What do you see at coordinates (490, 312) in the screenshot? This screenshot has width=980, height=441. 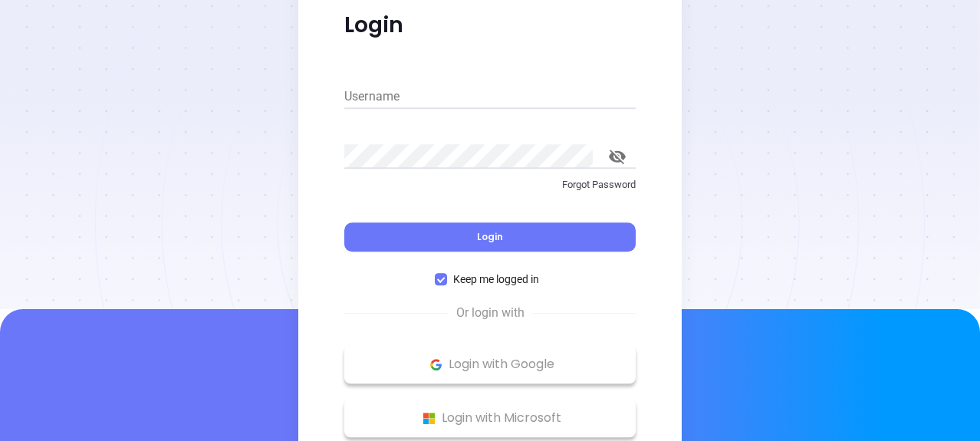 I see `span: Or login with` at bounding box center [490, 312].